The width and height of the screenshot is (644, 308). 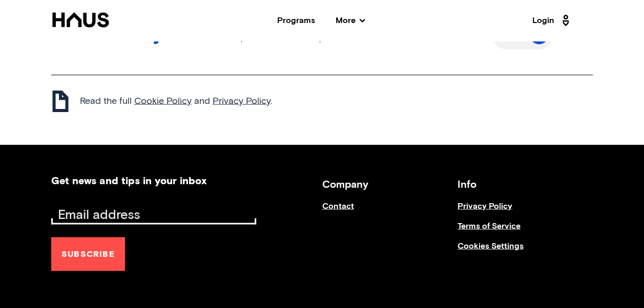 I want to click on h2: Get news and tips in your inbox, so click(x=129, y=181).